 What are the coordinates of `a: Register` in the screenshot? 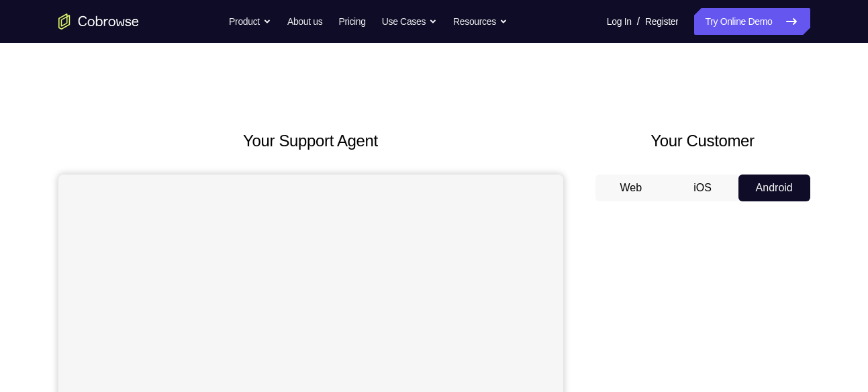 It's located at (662, 21).